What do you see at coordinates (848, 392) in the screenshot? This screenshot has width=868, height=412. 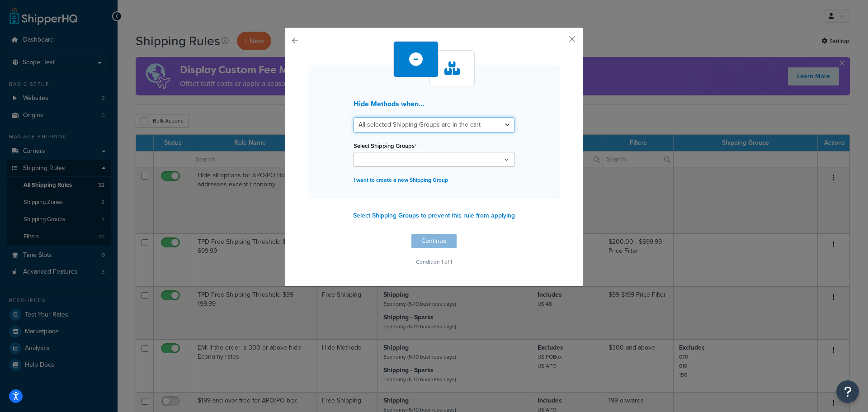 I see `button: Open Resource Center` at bounding box center [848, 392].